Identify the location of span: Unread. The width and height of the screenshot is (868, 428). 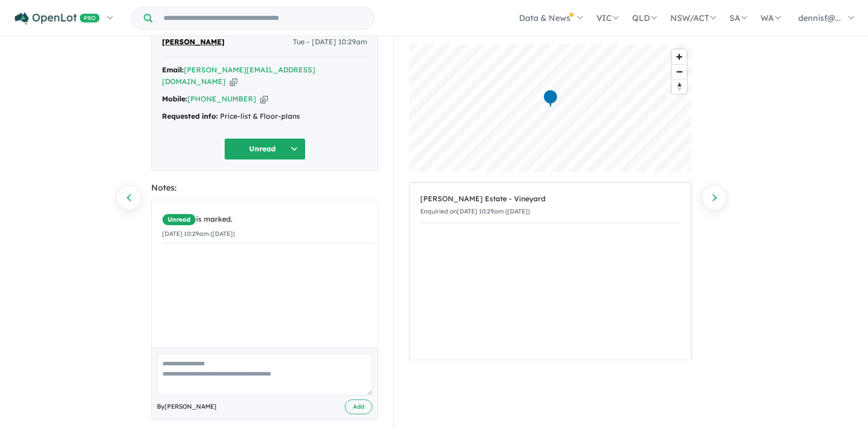
(179, 219).